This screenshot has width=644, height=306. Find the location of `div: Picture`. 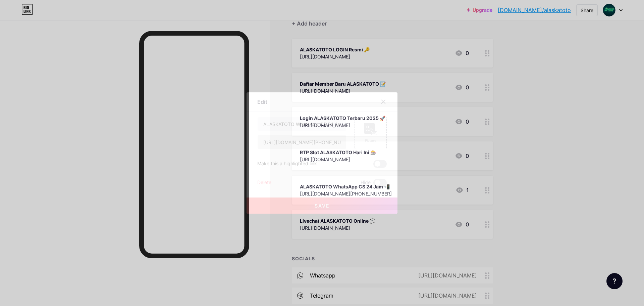

div: Picture is located at coordinates (371, 140).